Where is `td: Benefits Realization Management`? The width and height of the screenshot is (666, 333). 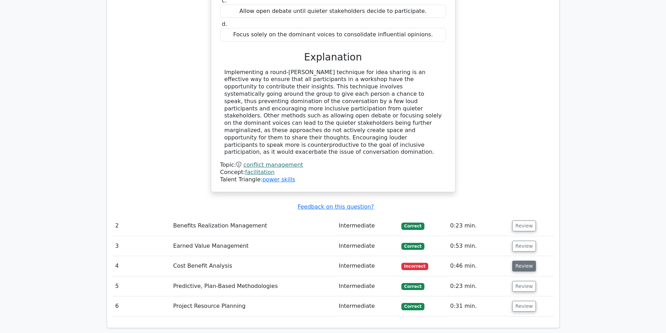 td: Benefits Realization Management is located at coordinates (253, 226).